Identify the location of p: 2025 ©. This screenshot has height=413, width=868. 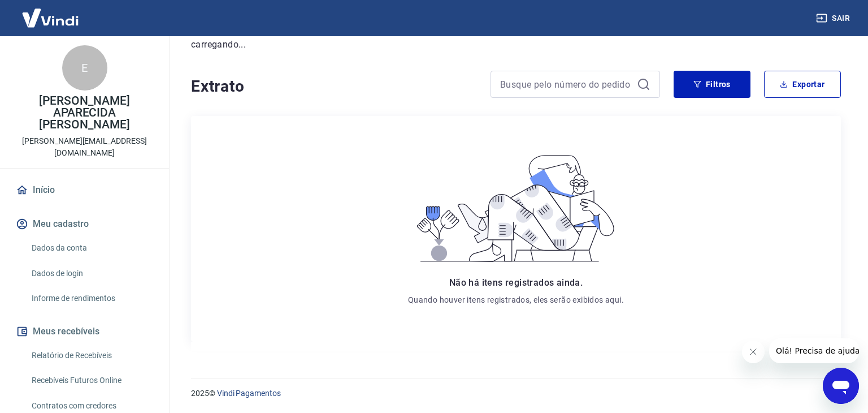
(516, 393).